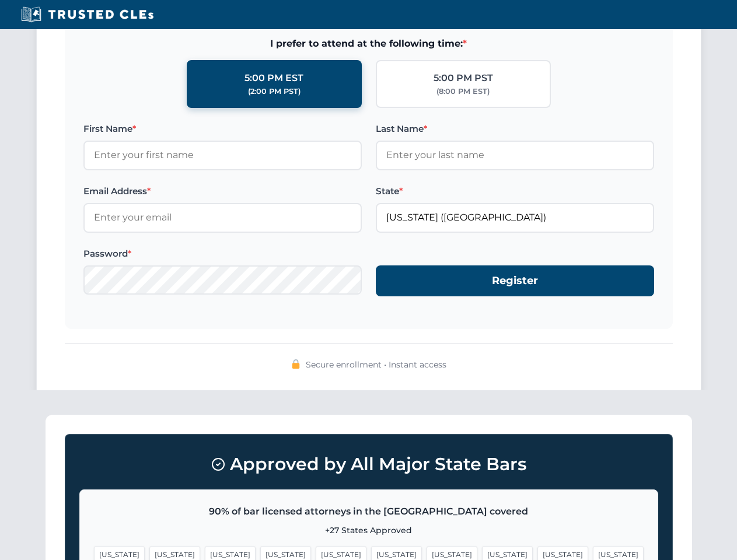 This screenshot has width=737, height=560. What do you see at coordinates (223, 155) in the screenshot?
I see `input: Enter your first name` at bounding box center [223, 155].